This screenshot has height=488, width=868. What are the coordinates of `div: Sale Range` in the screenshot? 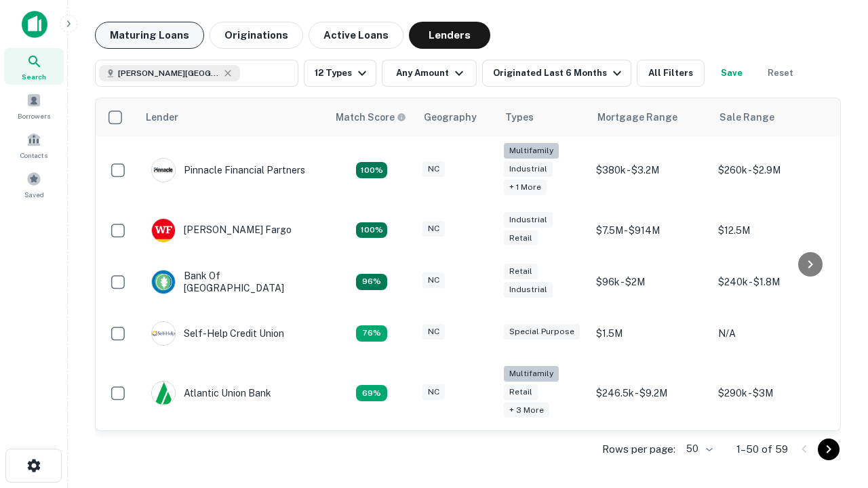 It's located at (747, 117).